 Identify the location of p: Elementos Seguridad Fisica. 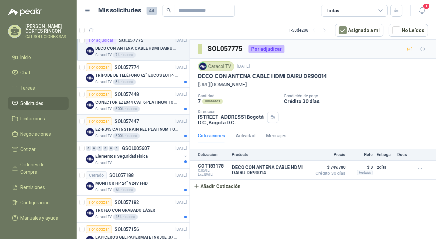
(121, 156).